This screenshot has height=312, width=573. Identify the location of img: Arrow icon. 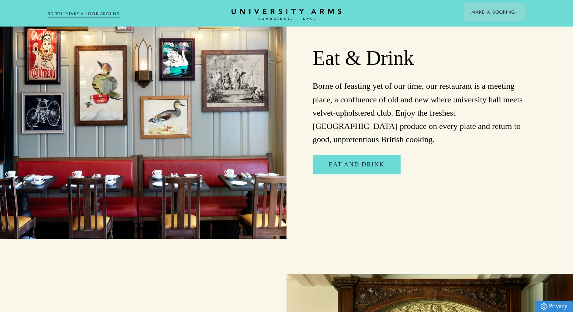
(516, 12).